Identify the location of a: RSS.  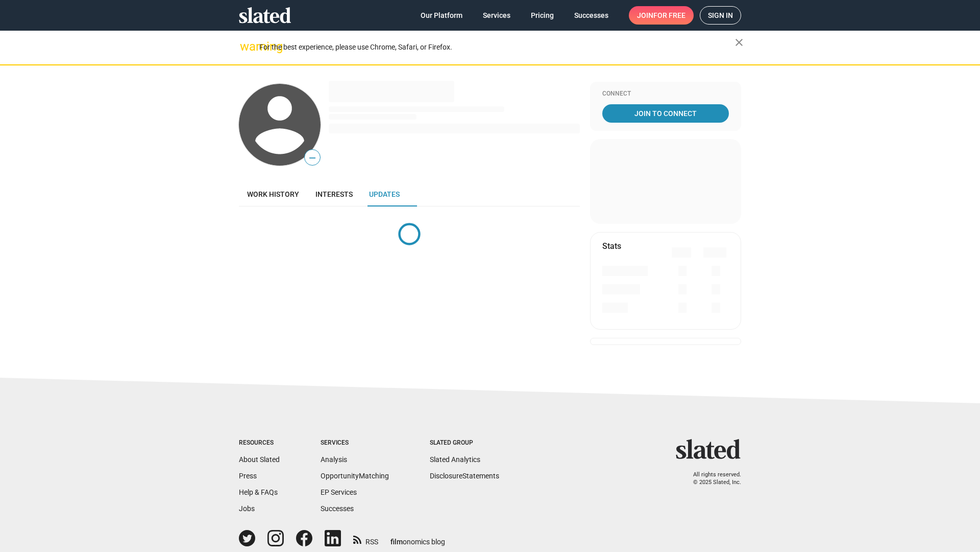
(366, 538).